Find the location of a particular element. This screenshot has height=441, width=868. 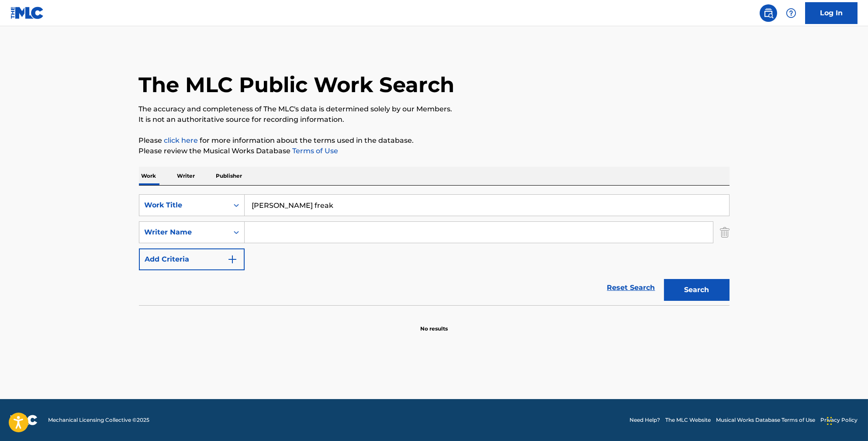

img: help is located at coordinates (791, 13).